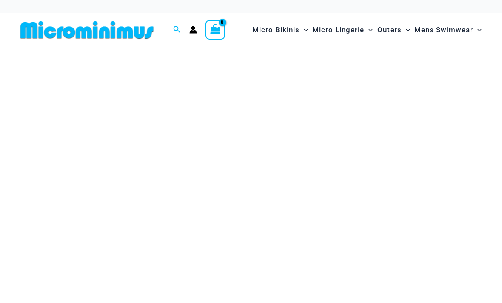  Describe the element at coordinates (448, 30) in the screenshot. I see `a: Mens SwimwearMenu ToggleMenu Toggle` at that location.